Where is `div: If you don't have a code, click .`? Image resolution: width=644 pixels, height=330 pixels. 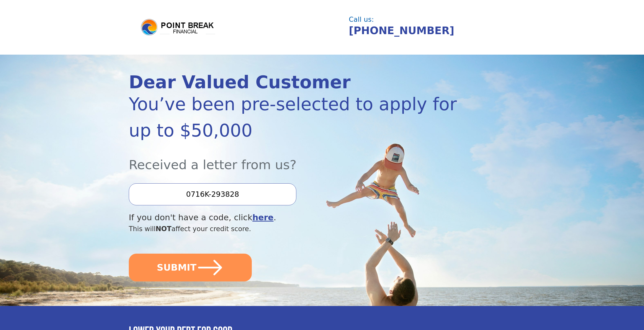 div: If you don't have a code, click . is located at coordinates (293, 217).